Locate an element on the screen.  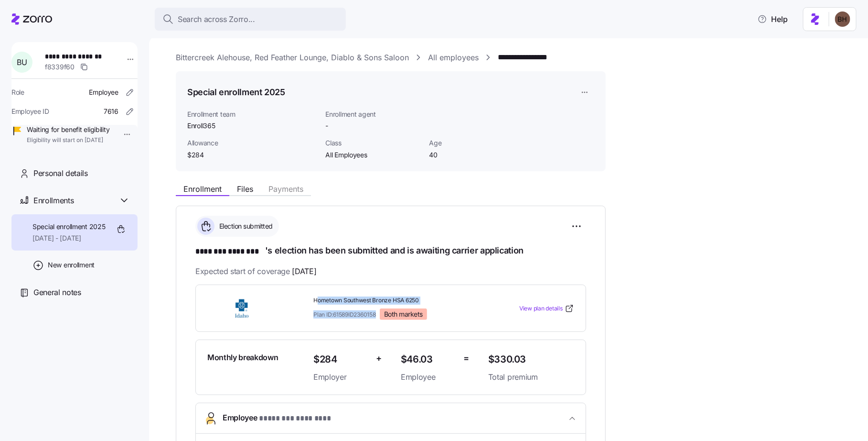
a: All employees is located at coordinates (454, 58).